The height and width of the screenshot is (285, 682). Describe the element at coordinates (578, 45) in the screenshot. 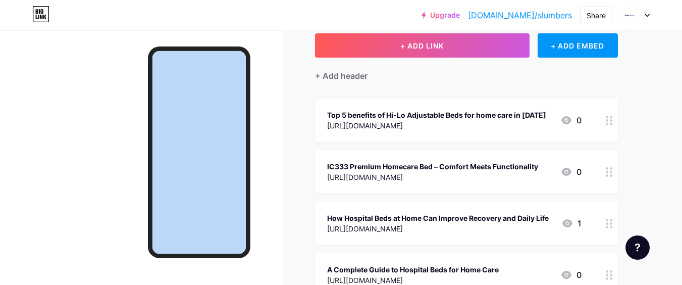

I see `div: + ADD EMBED` at that location.